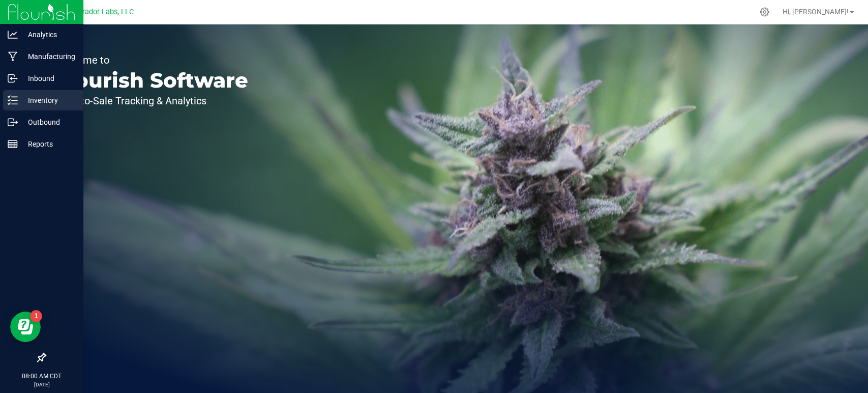 The width and height of the screenshot is (868, 393). What do you see at coordinates (13, 35) in the screenshot?
I see `inline-svg: Analytics` at bounding box center [13, 35].